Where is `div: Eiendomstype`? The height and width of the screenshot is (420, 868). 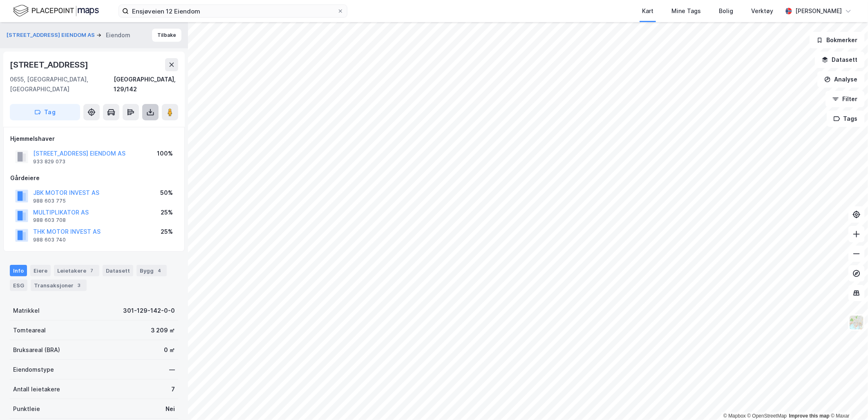 div: Eiendomstype is located at coordinates (34, 370).